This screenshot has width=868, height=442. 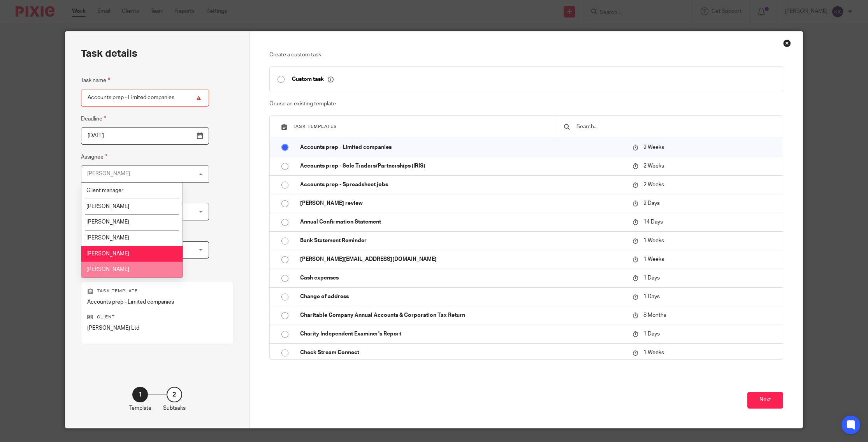 I want to click on p: Create a custom task, so click(x=526, y=55).